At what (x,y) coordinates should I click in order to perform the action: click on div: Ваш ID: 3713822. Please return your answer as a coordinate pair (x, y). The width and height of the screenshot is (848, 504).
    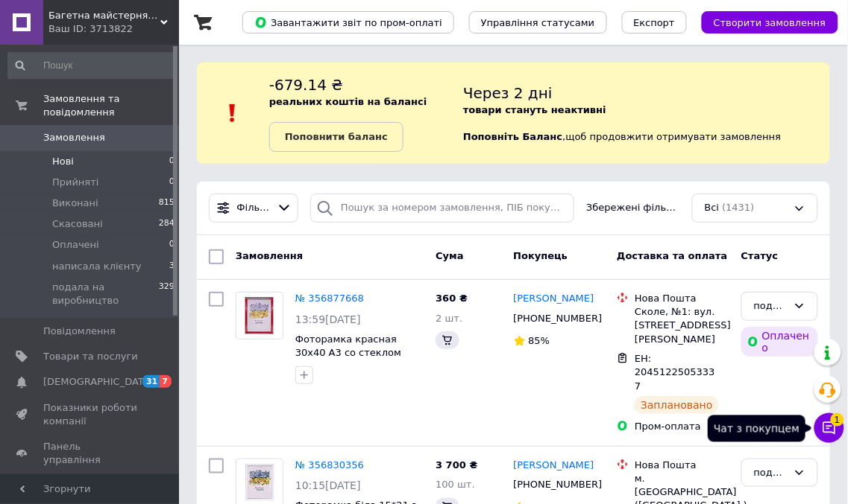
    Looking at the image, I should click on (113, 29).